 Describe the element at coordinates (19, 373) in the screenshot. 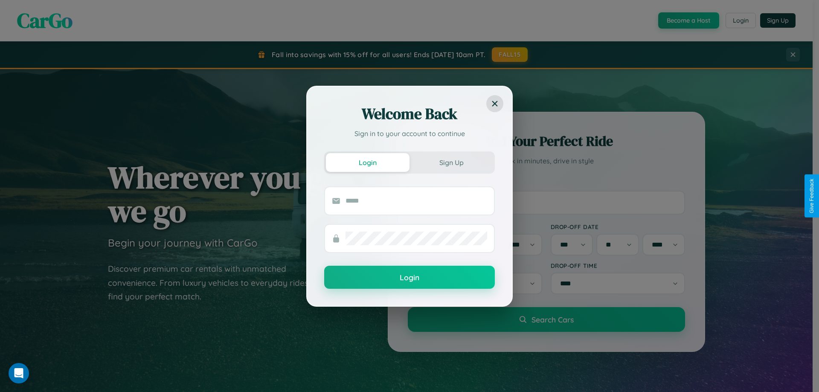

I see `div: Open Intercom Messenger` at that location.